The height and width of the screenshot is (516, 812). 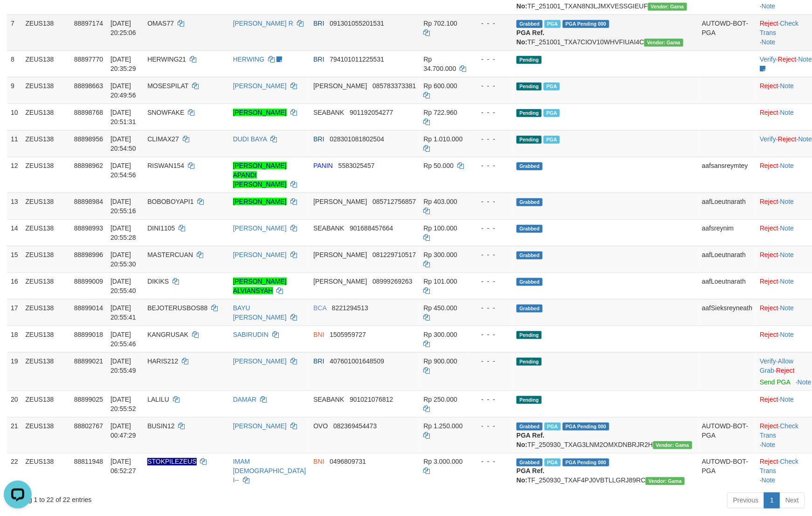 What do you see at coordinates (165, 165) in the screenshot?
I see `span: RISWAN154` at bounding box center [165, 165].